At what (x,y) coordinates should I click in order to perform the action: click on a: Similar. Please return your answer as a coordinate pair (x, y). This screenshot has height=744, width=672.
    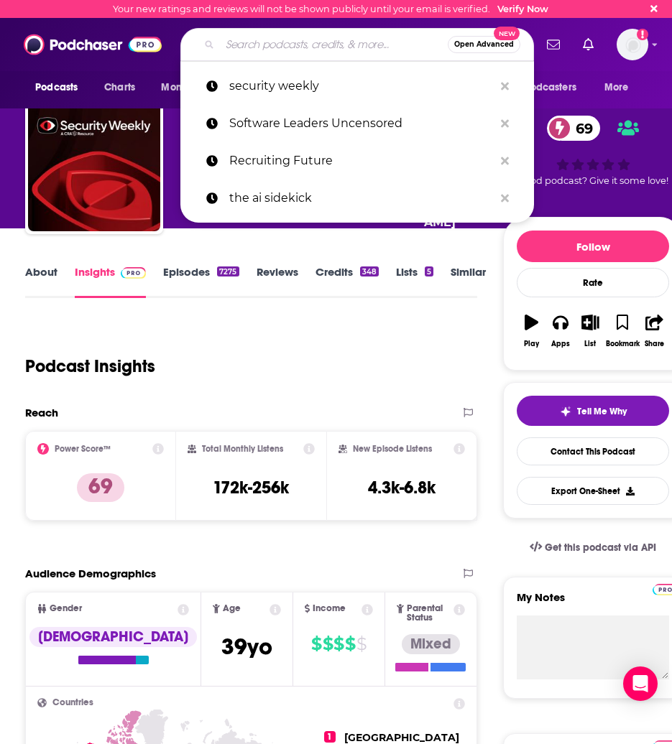
    Looking at the image, I should click on (468, 282).